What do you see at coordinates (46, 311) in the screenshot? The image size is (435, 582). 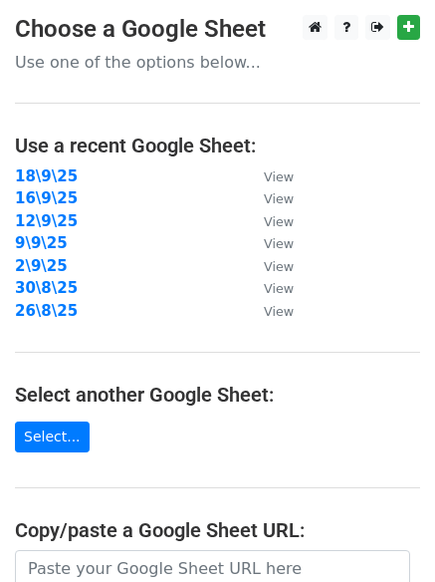 I see `strong: 26\8\25` at bounding box center [46, 311].